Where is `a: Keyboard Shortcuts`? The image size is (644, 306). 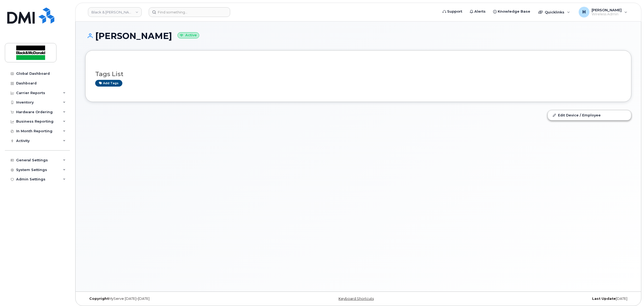 a: Keyboard Shortcuts is located at coordinates (356, 299).